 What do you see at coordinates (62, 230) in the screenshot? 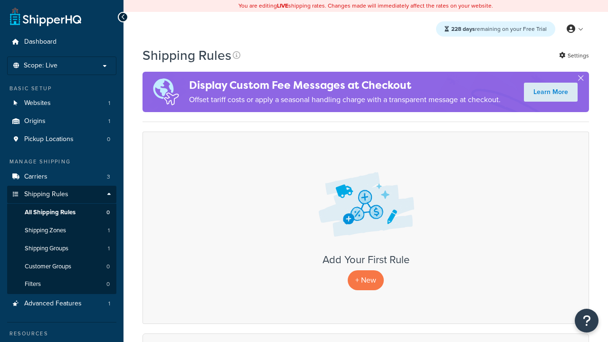
I see `a: Shipping Zones 1` at bounding box center [62, 230].